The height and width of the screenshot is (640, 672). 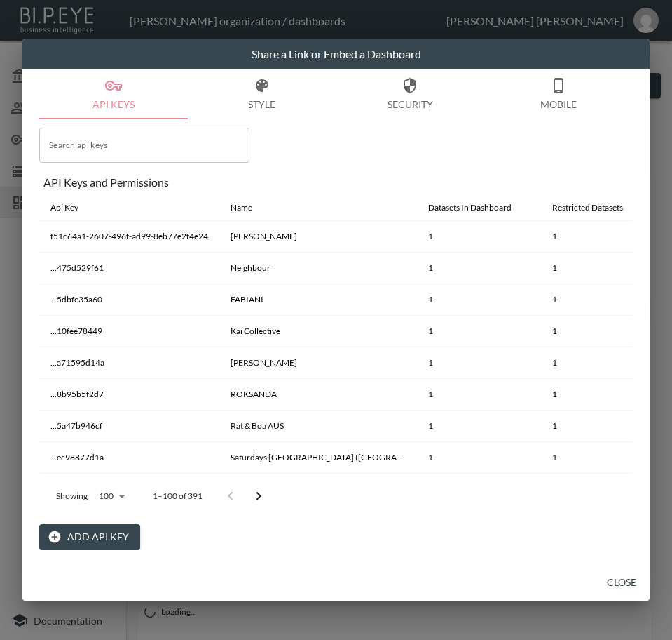 I want to click on th: ...adb0f5124b, so click(x=129, y=489).